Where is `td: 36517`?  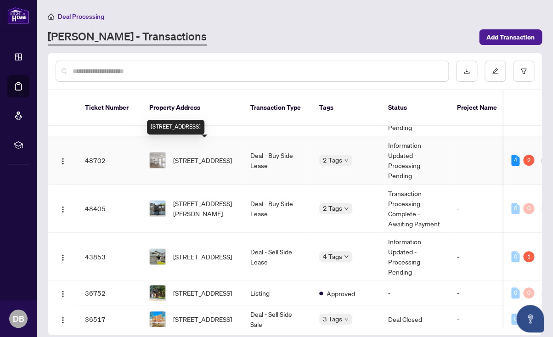 td: 36517 is located at coordinates (110, 319).